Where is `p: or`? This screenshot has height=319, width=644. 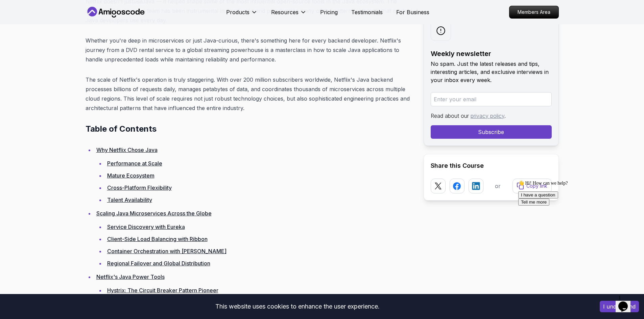
p: or is located at coordinates (498, 186).